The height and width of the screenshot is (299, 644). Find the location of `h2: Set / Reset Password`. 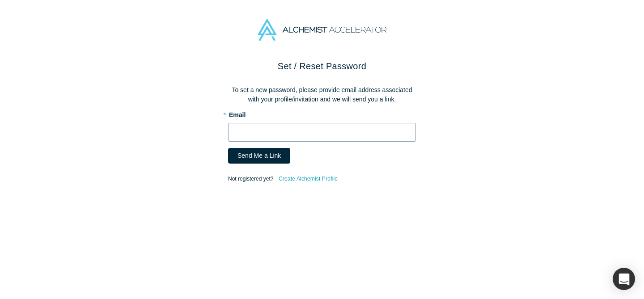

h2: Set / Reset Password is located at coordinates (322, 66).